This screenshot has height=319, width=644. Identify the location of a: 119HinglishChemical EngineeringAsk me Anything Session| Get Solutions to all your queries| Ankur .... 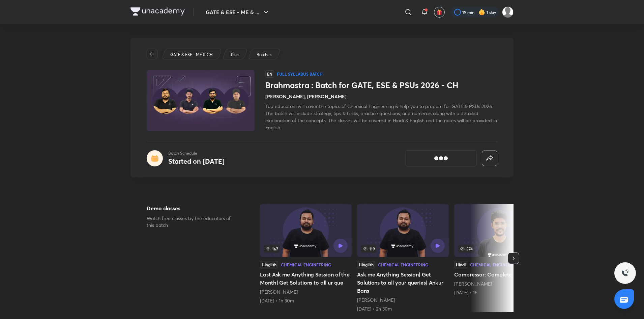
(402, 258).